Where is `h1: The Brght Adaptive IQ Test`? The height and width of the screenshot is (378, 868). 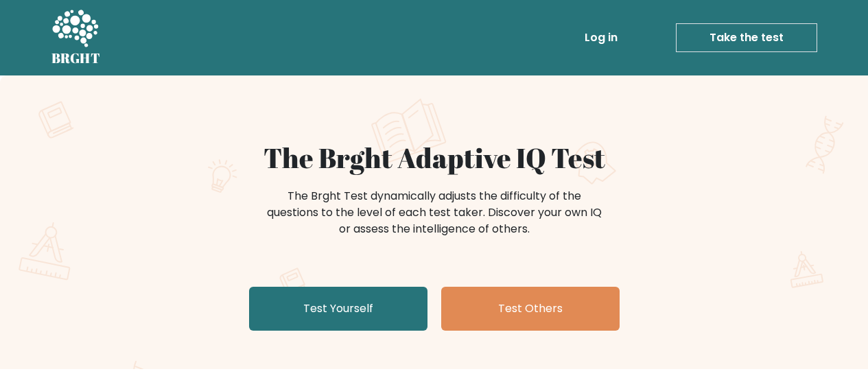 h1: The Brght Adaptive IQ Test is located at coordinates (434, 158).